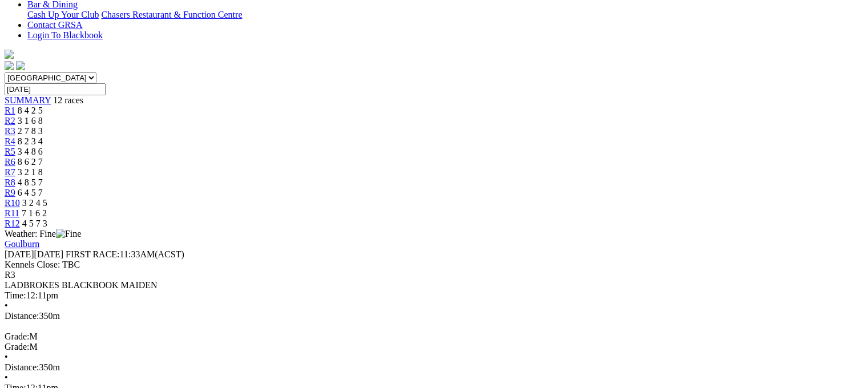 This screenshot has height=388, width=868. Describe the element at coordinates (10, 121) in the screenshot. I see `span: R2` at that location.